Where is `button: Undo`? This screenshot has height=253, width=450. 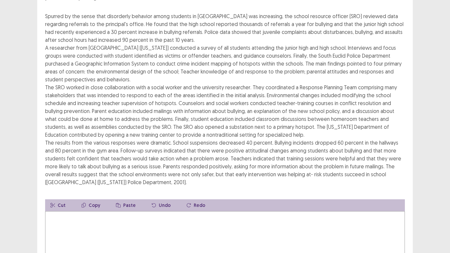
button: Undo is located at coordinates (161, 205).